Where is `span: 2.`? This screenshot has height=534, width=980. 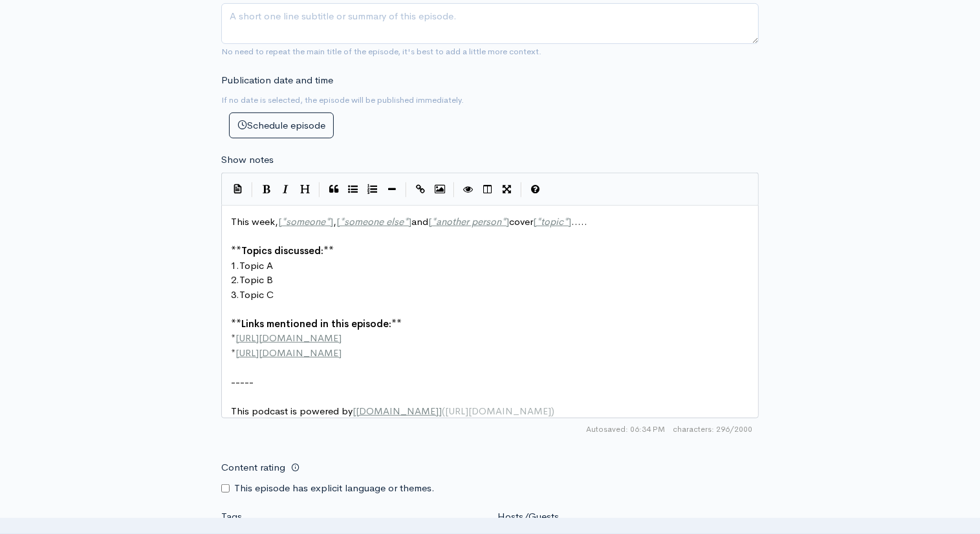 span: 2. is located at coordinates (235, 279).